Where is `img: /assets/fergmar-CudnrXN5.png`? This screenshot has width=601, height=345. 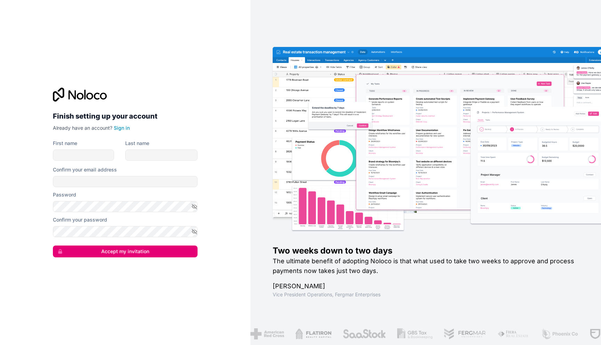
img: /assets/fergmar-CudnrXN5.png is located at coordinates (463, 334).